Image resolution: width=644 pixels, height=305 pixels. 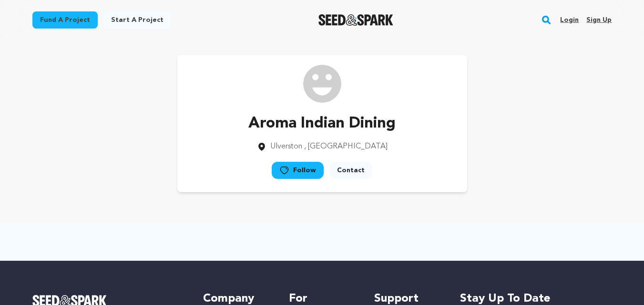 I want to click on a: Follow, so click(x=297, y=170).